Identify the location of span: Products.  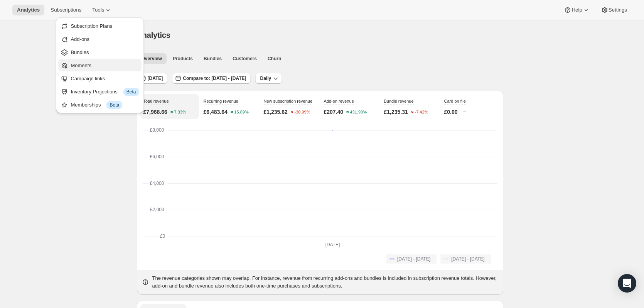
(183, 59).